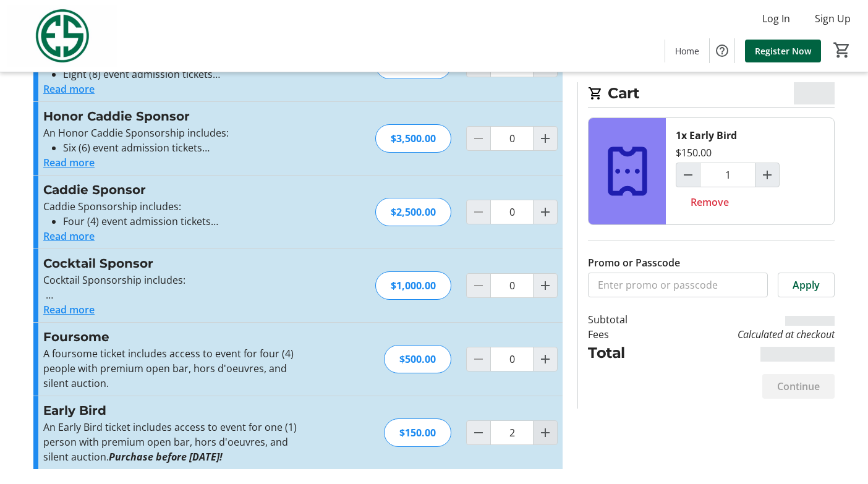 This screenshot has width=868, height=484. Describe the element at coordinates (842, 50) in the screenshot. I see `button: Cart` at that location.